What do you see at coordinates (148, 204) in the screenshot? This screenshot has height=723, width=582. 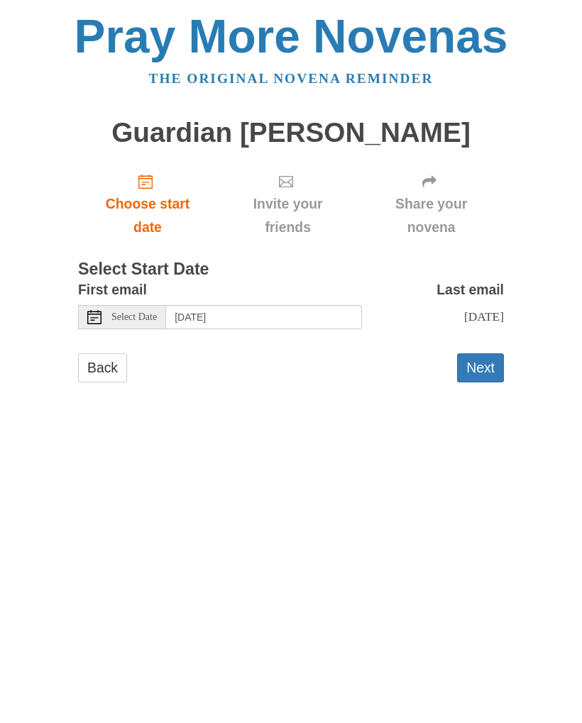 I see `a: Choose start date` at bounding box center [148, 204].